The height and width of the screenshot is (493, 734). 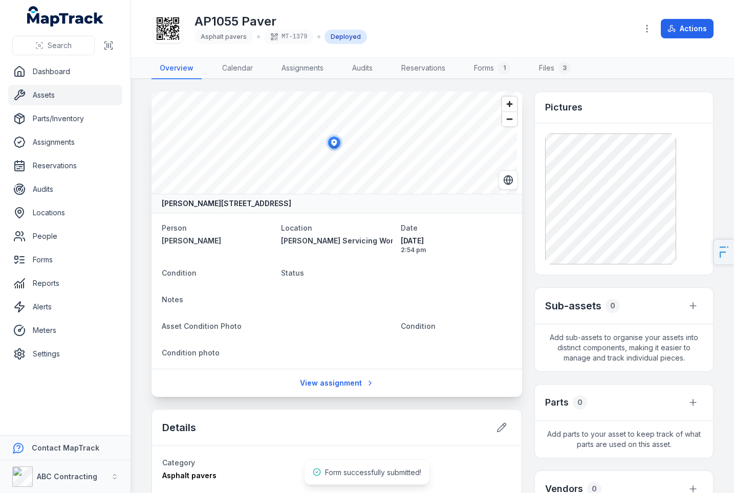 What do you see at coordinates (65, 283) in the screenshot?
I see `a: Reports` at bounding box center [65, 283].